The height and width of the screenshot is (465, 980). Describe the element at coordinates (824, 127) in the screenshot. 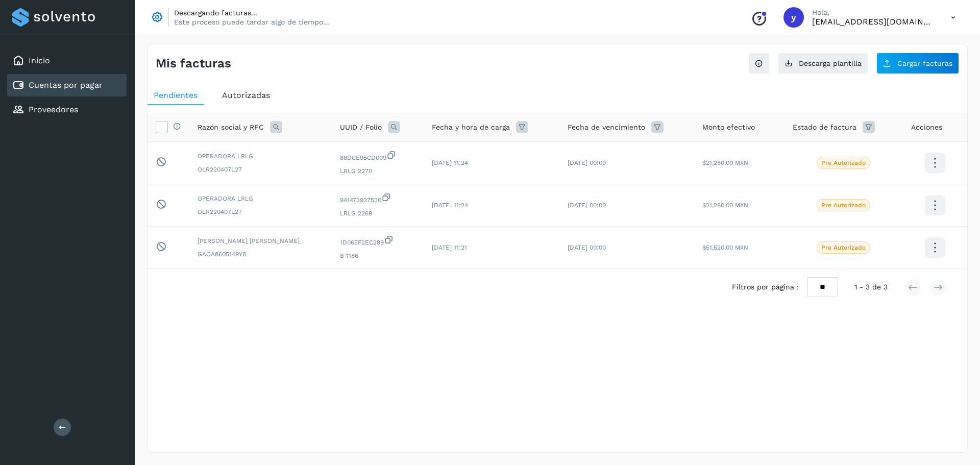

I see `span: Estado de factura` at that location.